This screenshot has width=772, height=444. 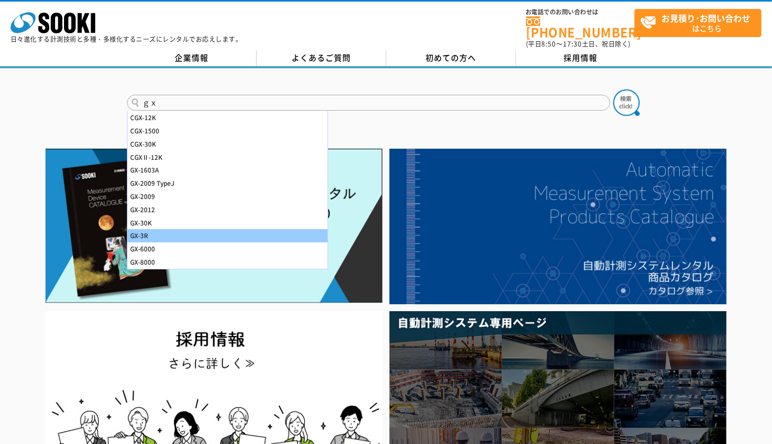 What do you see at coordinates (227, 235) in the screenshot?
I see `div: GX-3R` at bounding box center [227, 235].